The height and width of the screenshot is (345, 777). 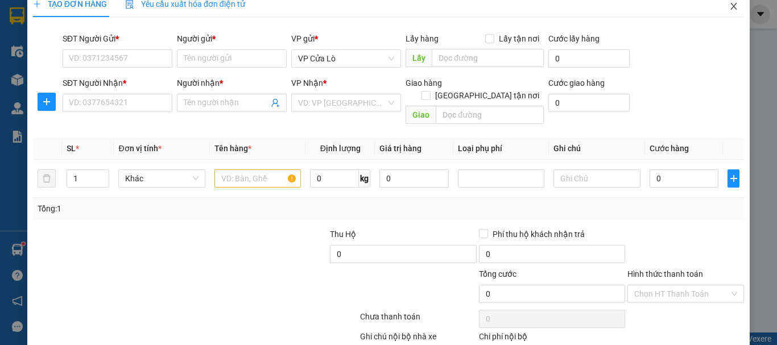 I want to click on span: Giao hàng, so click(x=424, y=83).